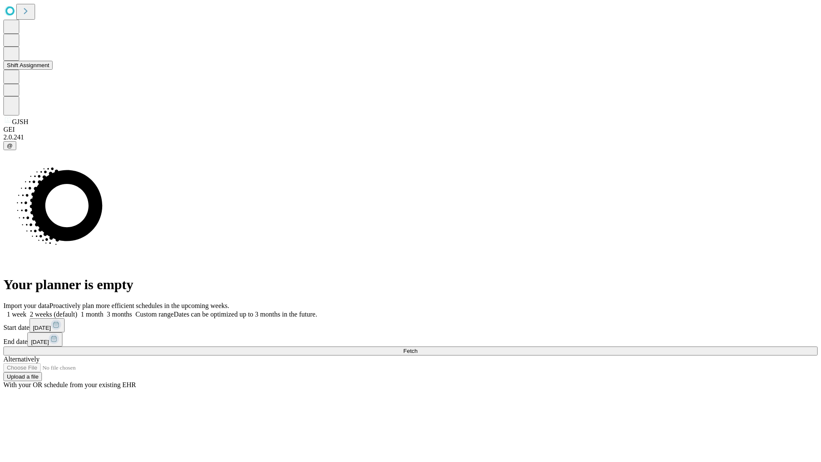 The height and width of the screenshot is (462, 821). I want to click on span: Alternatively, so click(21, 359).